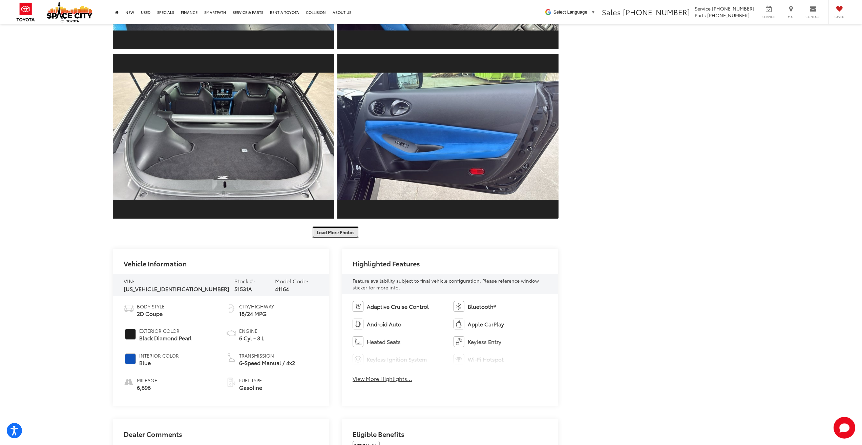  What do you see at coordinates (448, 136) in the screenshot?
I see `a: Expand Photo 23` at bounding box center [448, 136].